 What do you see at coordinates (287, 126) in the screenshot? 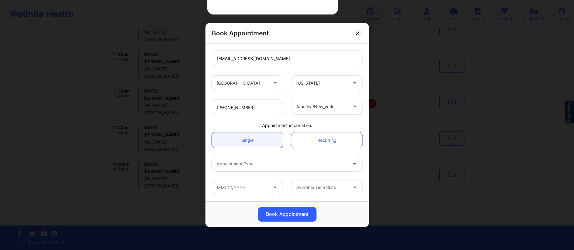
I see `div: Appointment information:` at bounding box center [287, 126].